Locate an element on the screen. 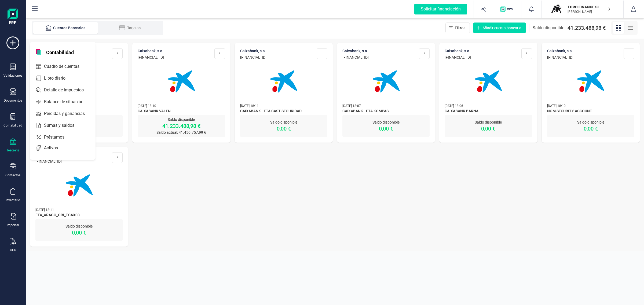  p: TORO FINANCE SL is located at coordinates (589, 7).